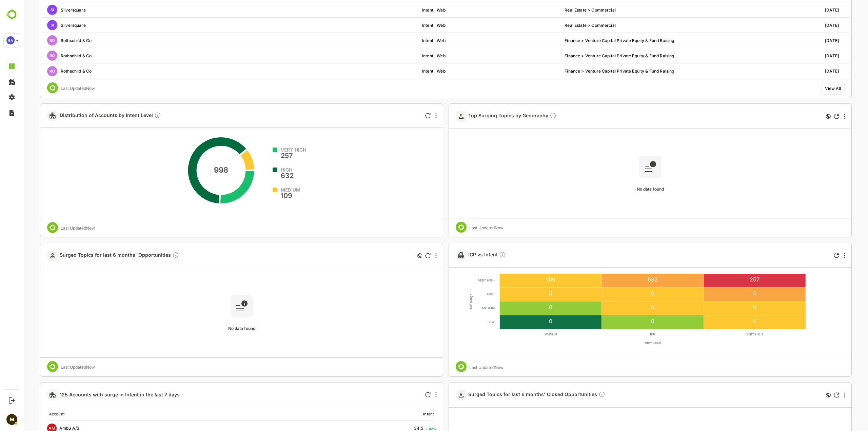  Describe the element at coordinates (264, 170) in the screenshot. I see `span: HIGH` at that location.